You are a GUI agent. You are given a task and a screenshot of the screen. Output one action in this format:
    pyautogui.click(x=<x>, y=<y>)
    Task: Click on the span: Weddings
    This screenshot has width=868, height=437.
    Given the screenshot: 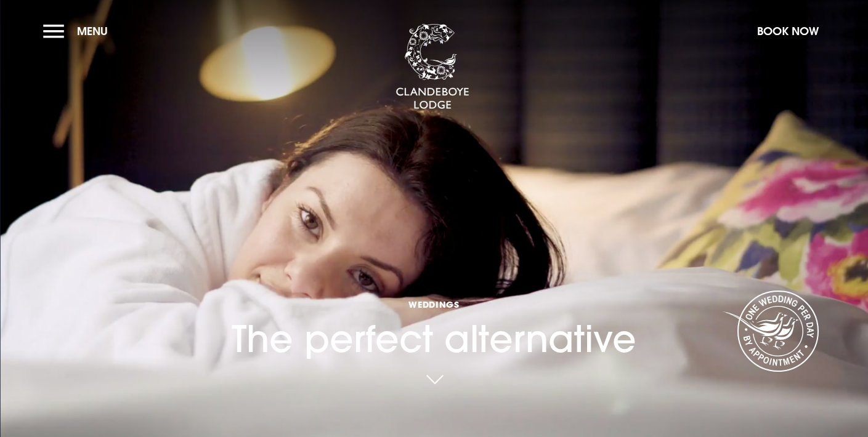 What is the action you would take?
    pyautogui.click(x=434, y=304)
    